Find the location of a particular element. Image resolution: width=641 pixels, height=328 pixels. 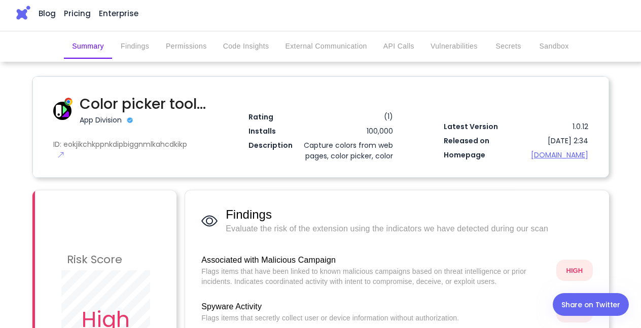

div: Share on Twitter is located at coordinates (591, 305).